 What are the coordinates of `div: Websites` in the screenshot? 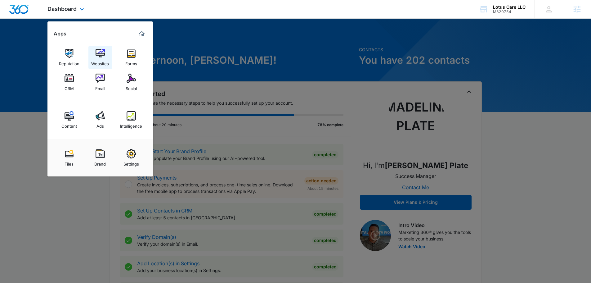 It's located at (100, 62).